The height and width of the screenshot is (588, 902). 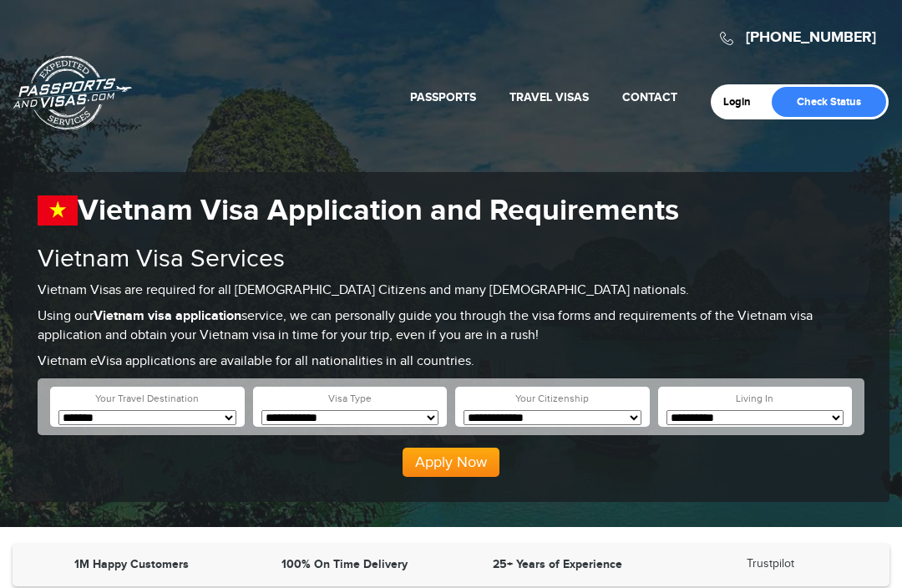 I want to click on strong: Vietnam visa application, so click(x=167, y=315).